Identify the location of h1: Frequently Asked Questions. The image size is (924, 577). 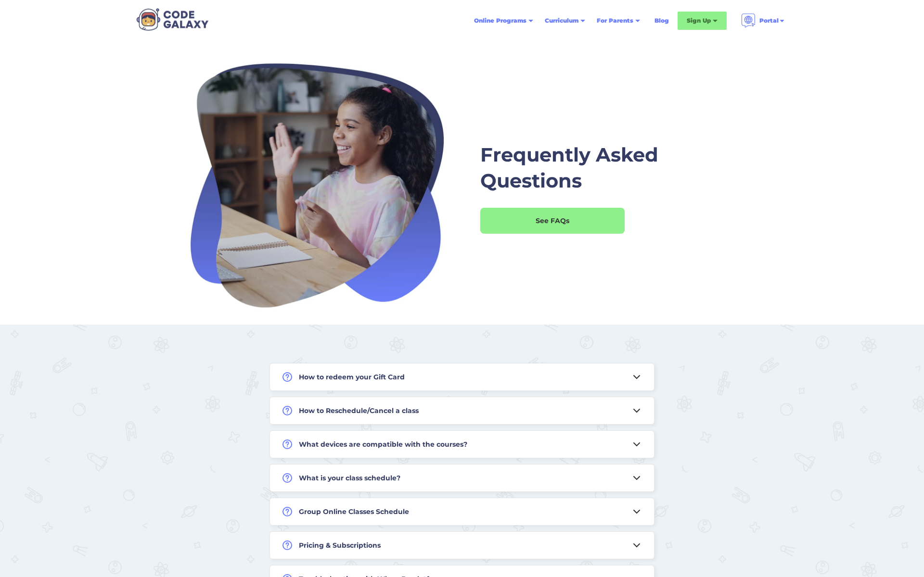
(577, 167).